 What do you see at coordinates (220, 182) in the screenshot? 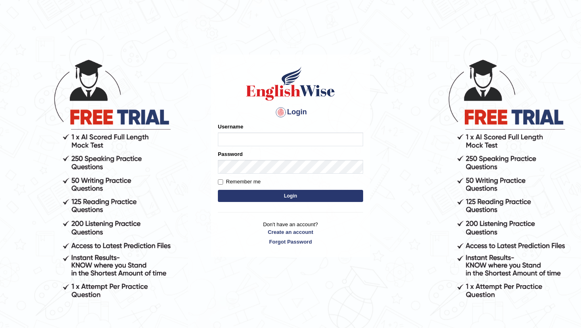
I see `input: Remember me` at bounding box center [220, 182].